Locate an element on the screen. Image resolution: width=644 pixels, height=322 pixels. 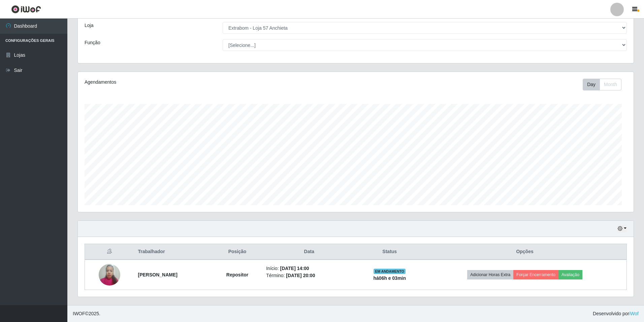
button: Adicionar Horas Extra is located at coordinates (490, 275).